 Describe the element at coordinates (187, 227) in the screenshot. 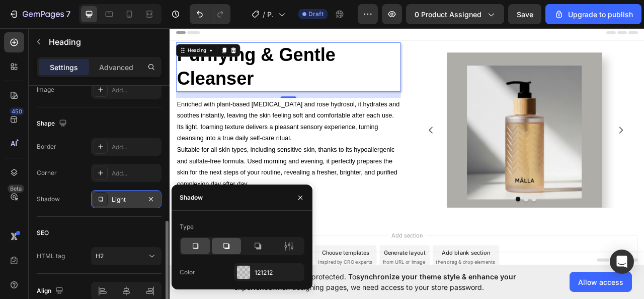

I see `div: Type` at that location.